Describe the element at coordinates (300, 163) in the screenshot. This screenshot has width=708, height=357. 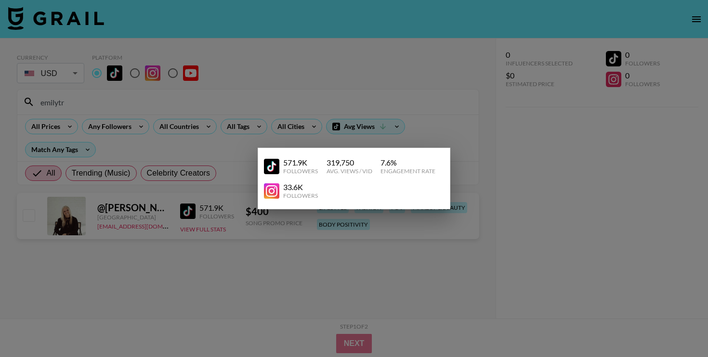
I see `div: 571.9K` at that location.